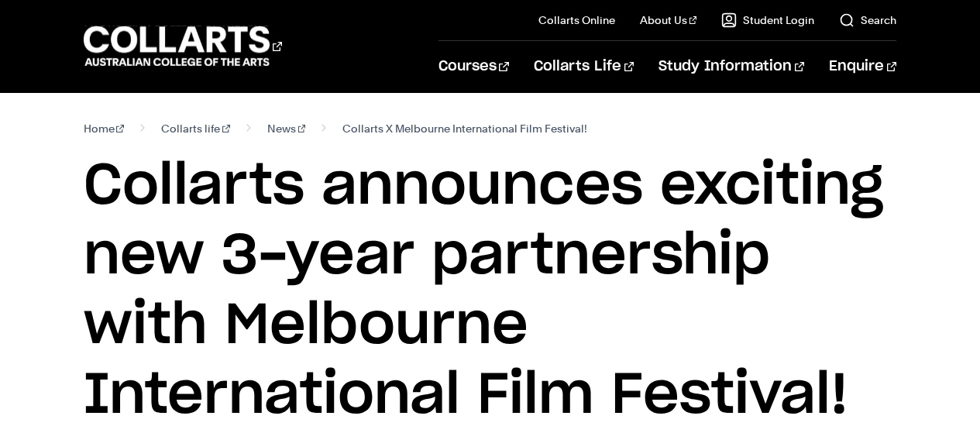 Image resolution: width=980 pixels, height=433 pixels. What do you see at coordinates (669, 20) in the screenshot?
I see `a: About Us` at bounding box center [669, 20].